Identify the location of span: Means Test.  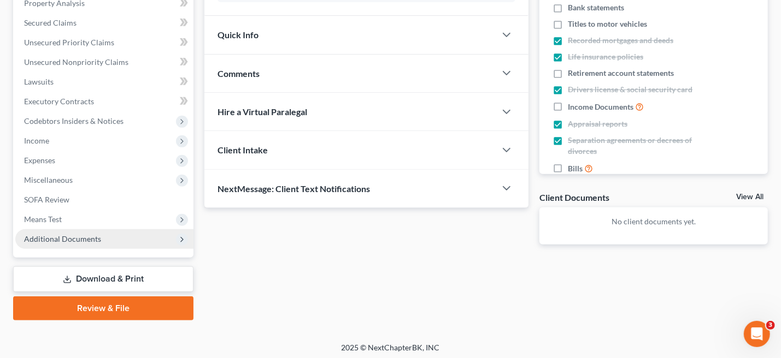
(43, 219).